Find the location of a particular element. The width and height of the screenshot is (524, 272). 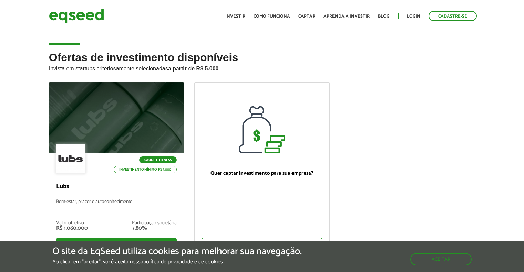

h2: Ofertas de investimento disponíveis is located at coordinates (262, 67).